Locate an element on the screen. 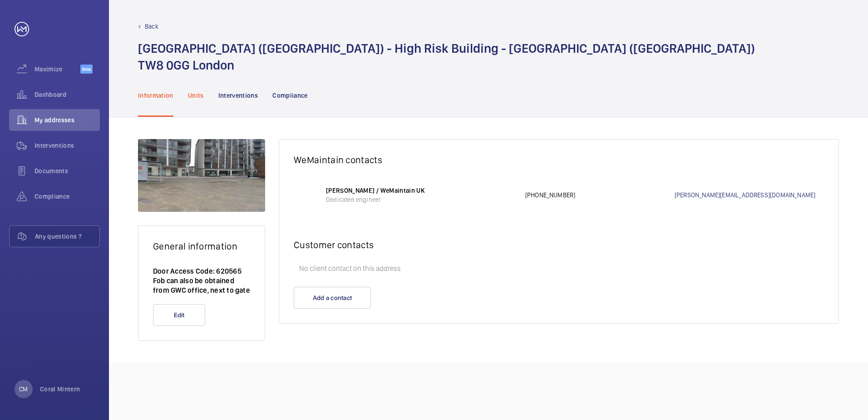 The image size is (868, 420). span: Interventions is located at coordinates (67, 146).